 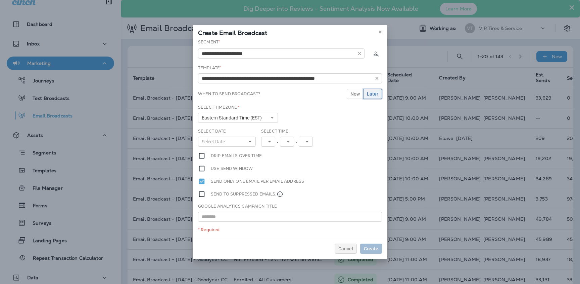 What do you see at coordinates (290, 32) in the screenshot?
I see `div: Create Email Broadcast` at bounding box center [290, 32].